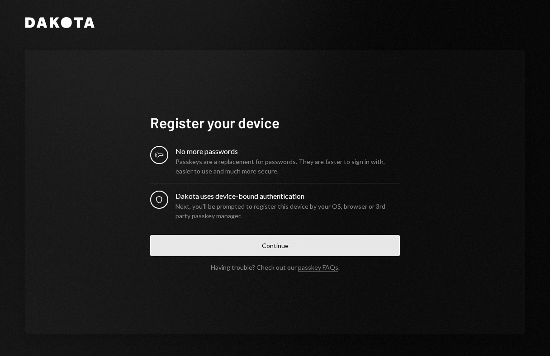 The width and height of the screenshot is (550, 356). Describe the element at coordinates (275, 267) in the screenshot. I see `div: Having trouble? Check out our .` at that location.